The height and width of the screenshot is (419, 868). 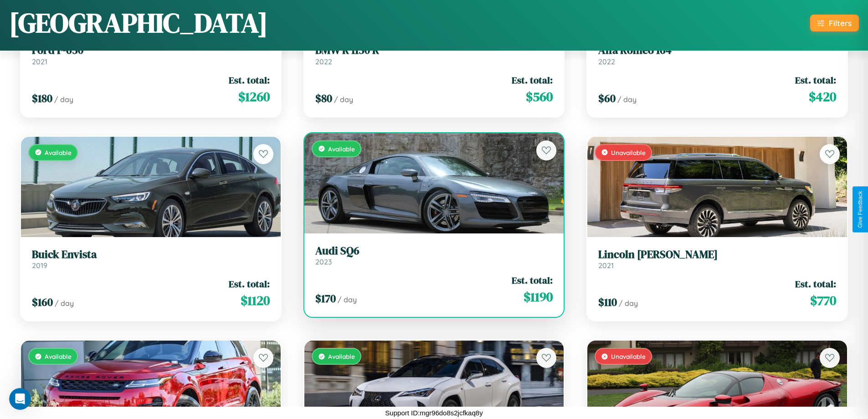 I want to click on span: 2019, so click(x=40, y=265).